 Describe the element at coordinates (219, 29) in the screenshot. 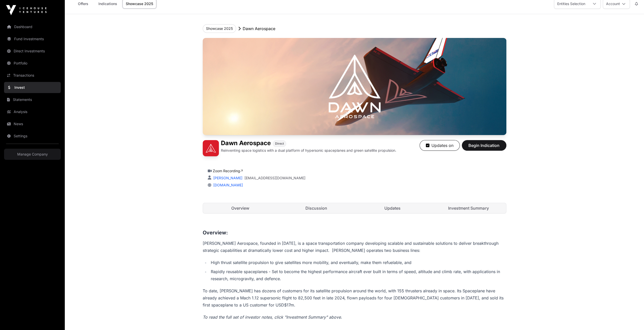

I see `a: Showcase 2025` at that location.